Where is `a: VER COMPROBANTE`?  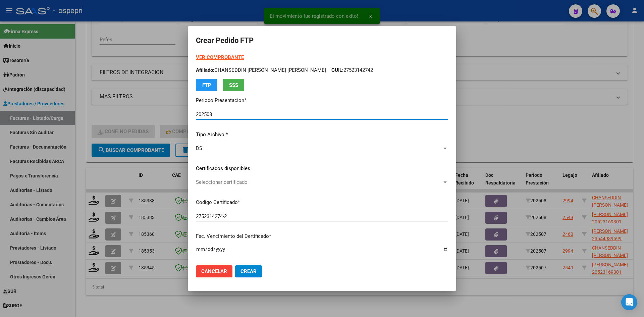
a: VER COMPROBANTE is located at coordinates (220, 58).